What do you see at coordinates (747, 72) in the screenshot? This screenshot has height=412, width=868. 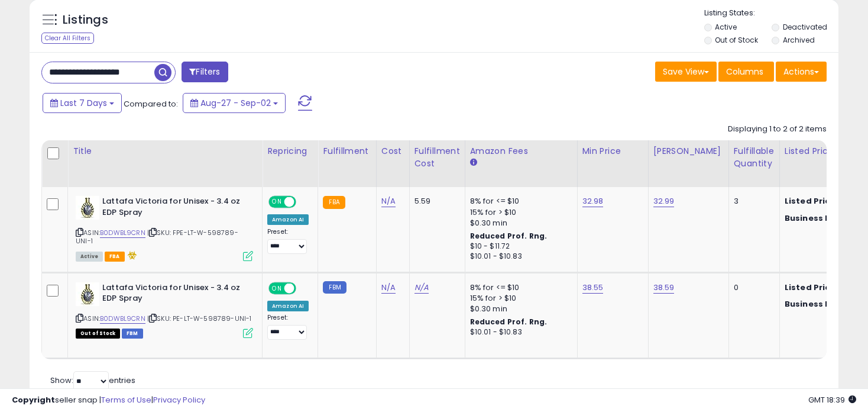 I see `button: Columns` at bounding box center [747, 72].